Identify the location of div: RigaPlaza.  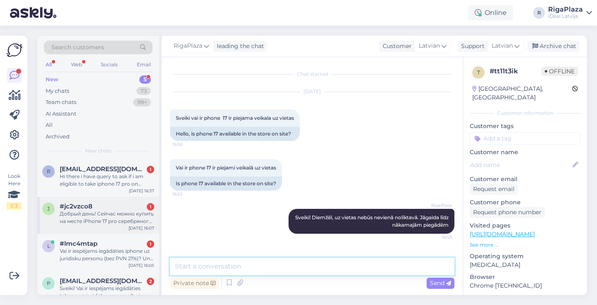
(566, 10).